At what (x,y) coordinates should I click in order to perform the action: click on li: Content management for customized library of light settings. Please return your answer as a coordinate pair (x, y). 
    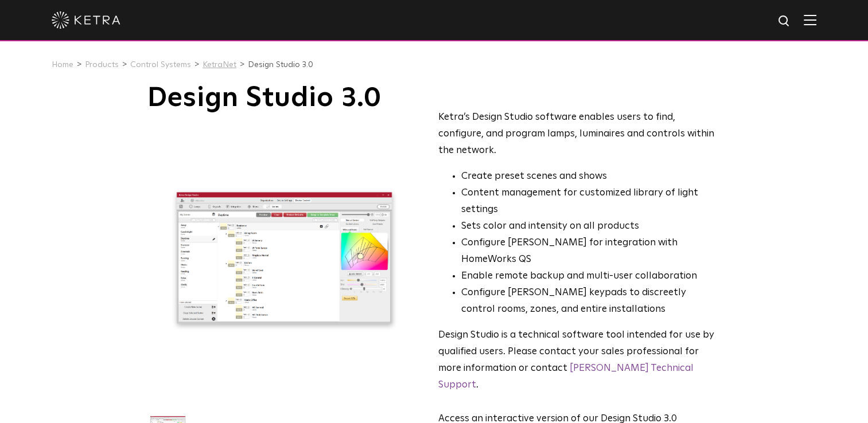
    Looking at the image, I should click on (590, 202).